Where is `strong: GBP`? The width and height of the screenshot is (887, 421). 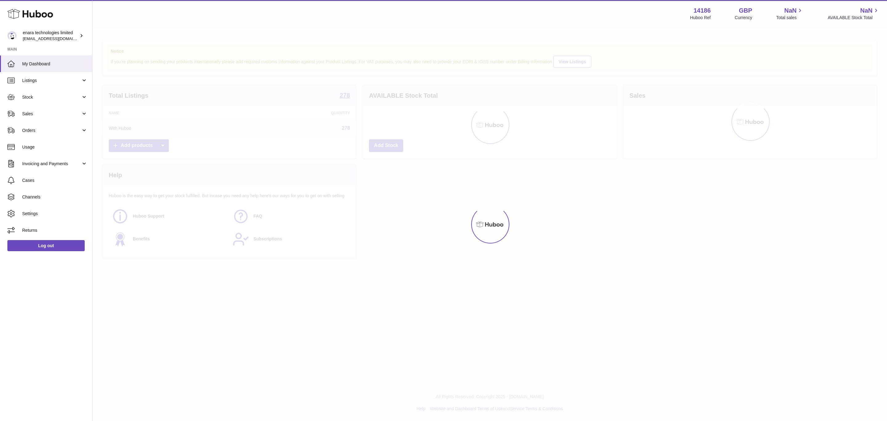 strong: GBP is located at coordinates (745, 10).